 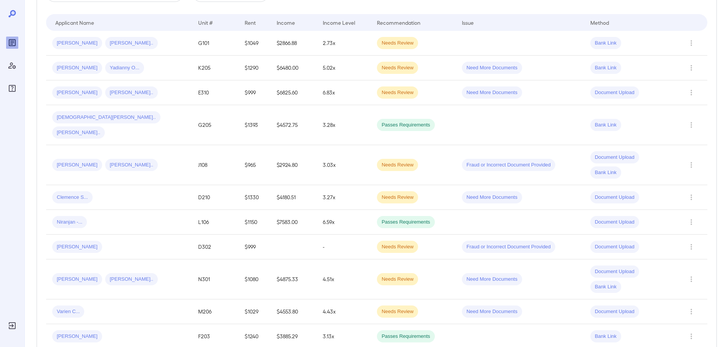 What do you see at coordinates (215, 68) in the screenshot?
I see `td: K205` at bounding box center [215, 68].